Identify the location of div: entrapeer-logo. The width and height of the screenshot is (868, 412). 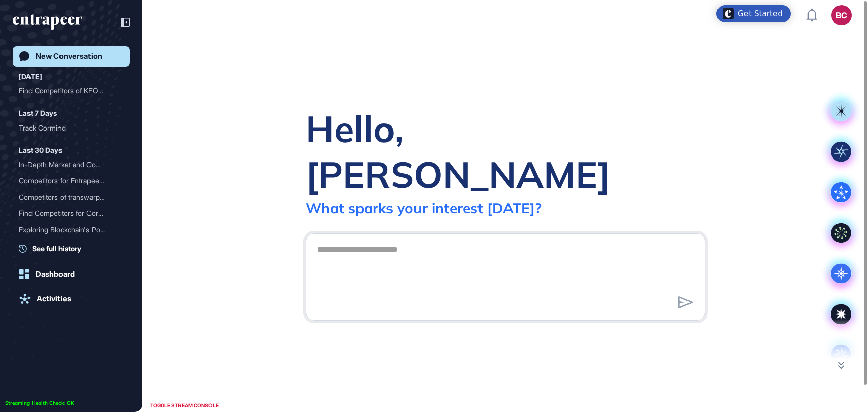
(47, 22).